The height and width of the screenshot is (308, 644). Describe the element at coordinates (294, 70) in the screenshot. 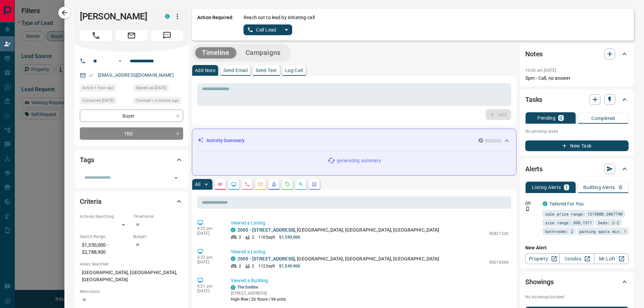

I see `p: Log Call` at that location.